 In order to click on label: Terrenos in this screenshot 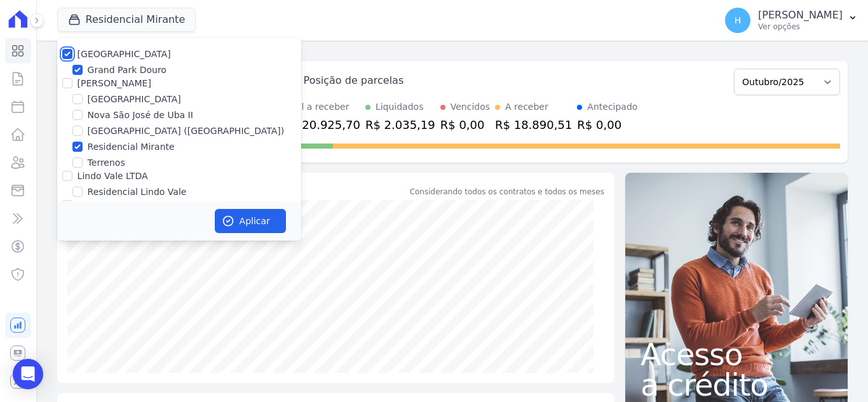, I will do `click(106, 163)`.